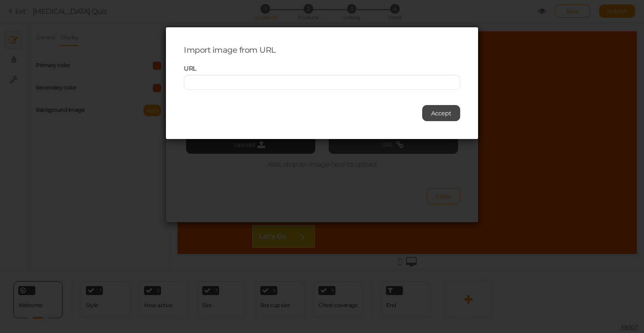 The image size is (644, 333). I want to click on span: Import image from URL, so click(230, 50).